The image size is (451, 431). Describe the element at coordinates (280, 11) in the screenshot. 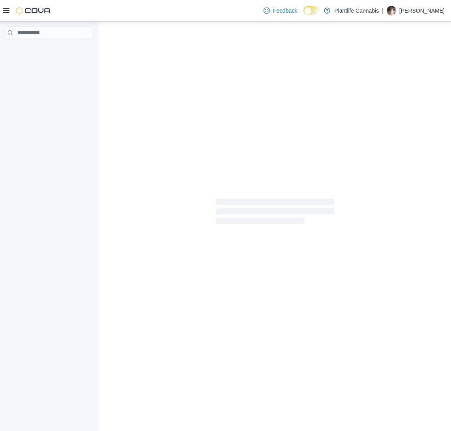

I see `a: Feedback` at that location.